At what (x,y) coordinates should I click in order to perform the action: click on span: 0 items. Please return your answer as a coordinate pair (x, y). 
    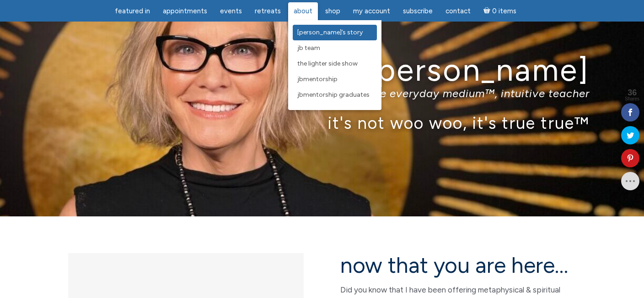
    Looking at the image, I should click on (504, 11).